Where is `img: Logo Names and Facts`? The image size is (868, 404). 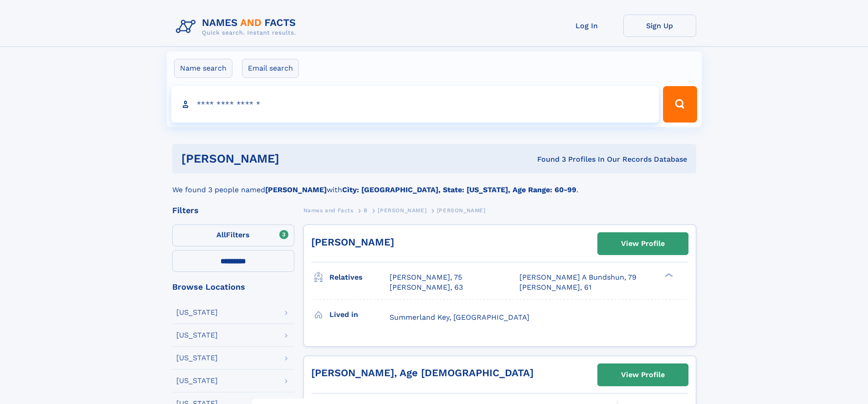 img: Logo Names and Facts is located at coordinates (238, 27).